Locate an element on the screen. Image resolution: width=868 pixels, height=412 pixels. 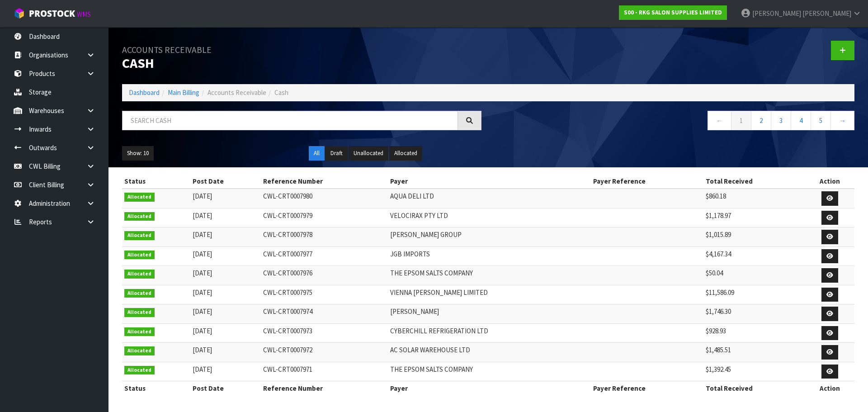
td: CWL-CRT0007977 is located at coordinates (324, 256).